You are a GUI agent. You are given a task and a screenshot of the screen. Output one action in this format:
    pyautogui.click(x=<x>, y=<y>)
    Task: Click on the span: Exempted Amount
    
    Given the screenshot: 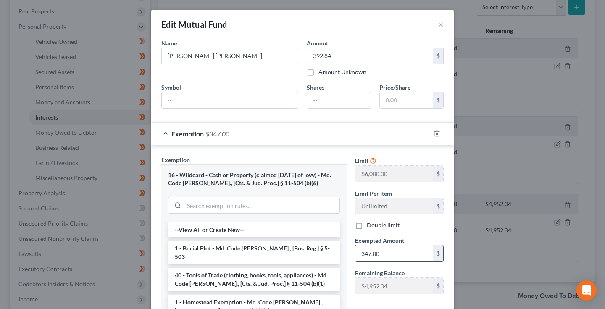 What is the action you would take?
    pyautogui.click(x=380, y=240)
    